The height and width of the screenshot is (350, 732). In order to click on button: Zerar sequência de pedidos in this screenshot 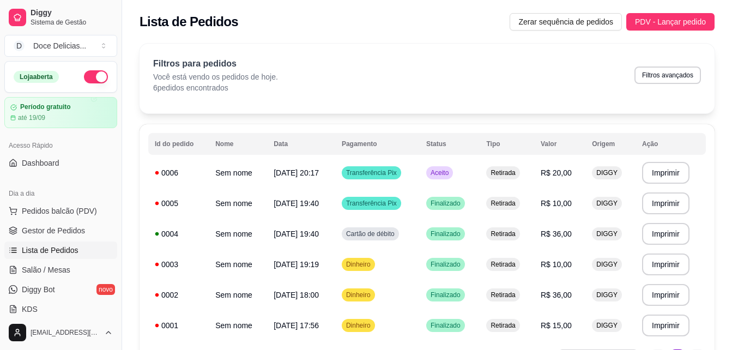, I will do `click(566, 22)`.